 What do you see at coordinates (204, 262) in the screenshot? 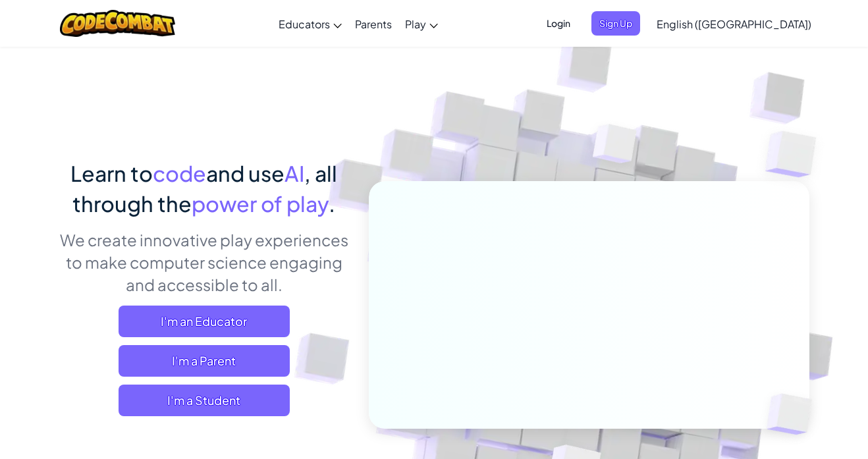
I see `p: We create innovative play experiences to make computer science engaging and accessible to all.` at bounding box center [204, 262].